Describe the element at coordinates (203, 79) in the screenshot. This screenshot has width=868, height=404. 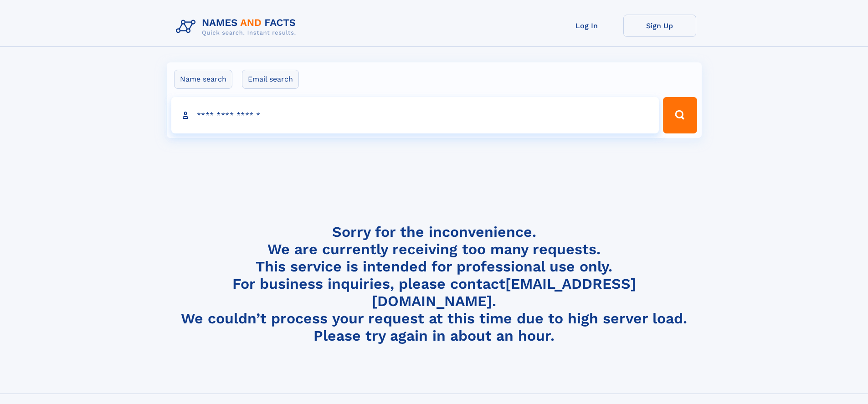
I see `label: Name search` at that location.